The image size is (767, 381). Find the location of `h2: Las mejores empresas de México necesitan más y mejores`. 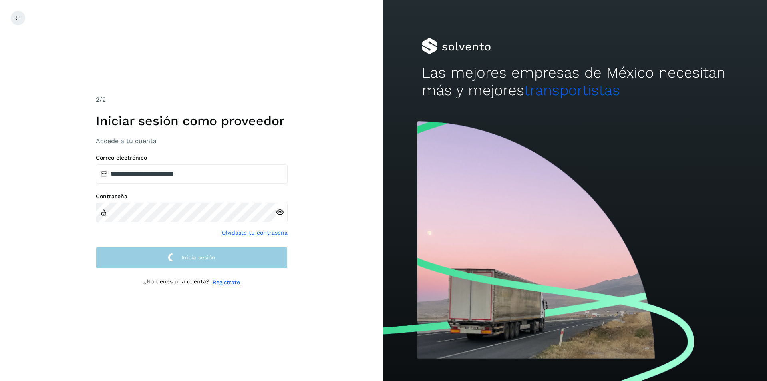

h2: Las mejores empresas de México necesitan más y mejores is located at coordinates (576, 82).